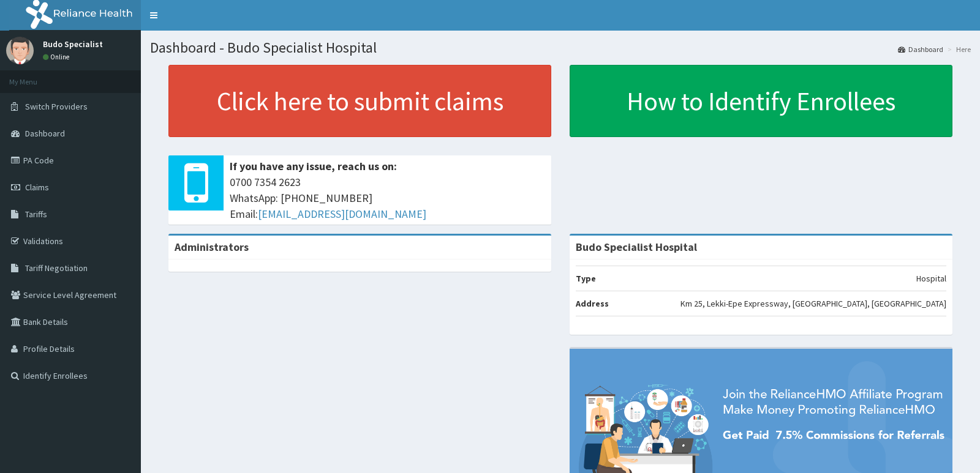  What do you see at coordinates (313, 166) in the screenshot?
I see `b: If you have any issue, reach us on:` at bounding box center [313, 166].